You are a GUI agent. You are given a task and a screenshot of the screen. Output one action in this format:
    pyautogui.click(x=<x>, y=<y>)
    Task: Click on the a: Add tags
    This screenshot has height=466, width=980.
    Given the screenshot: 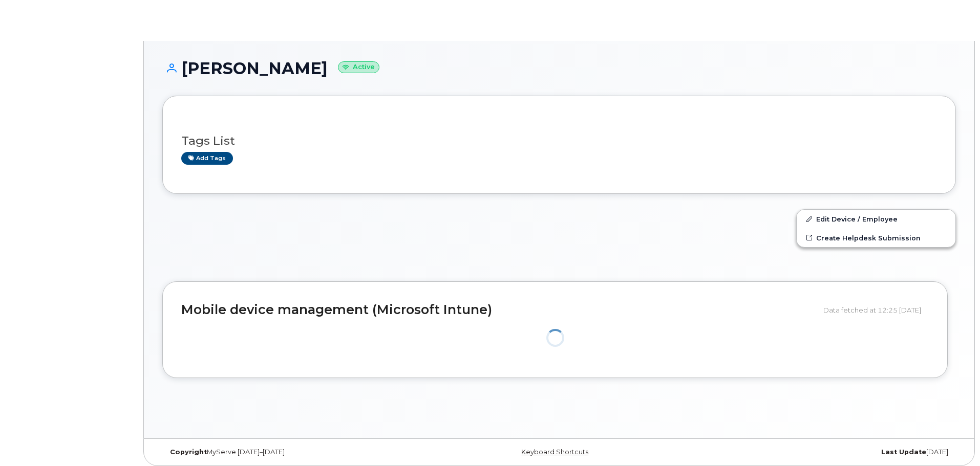 What is the action you would take?
    pyautogui.click(x=207, y=158)
    